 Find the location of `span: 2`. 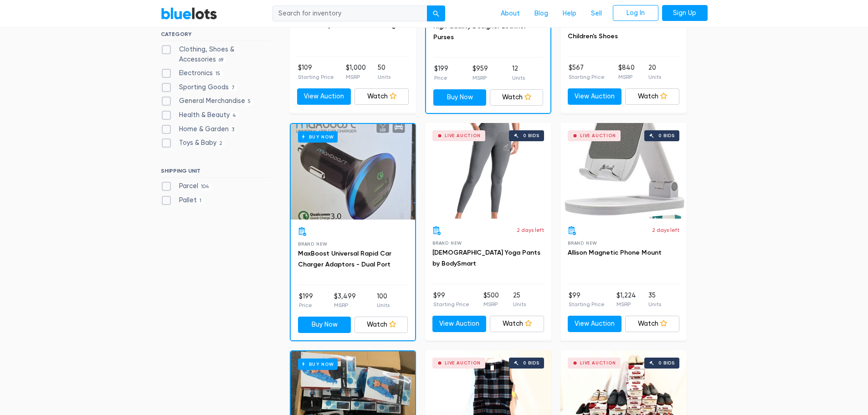

span: 2 is located at coordinates (221, 144).